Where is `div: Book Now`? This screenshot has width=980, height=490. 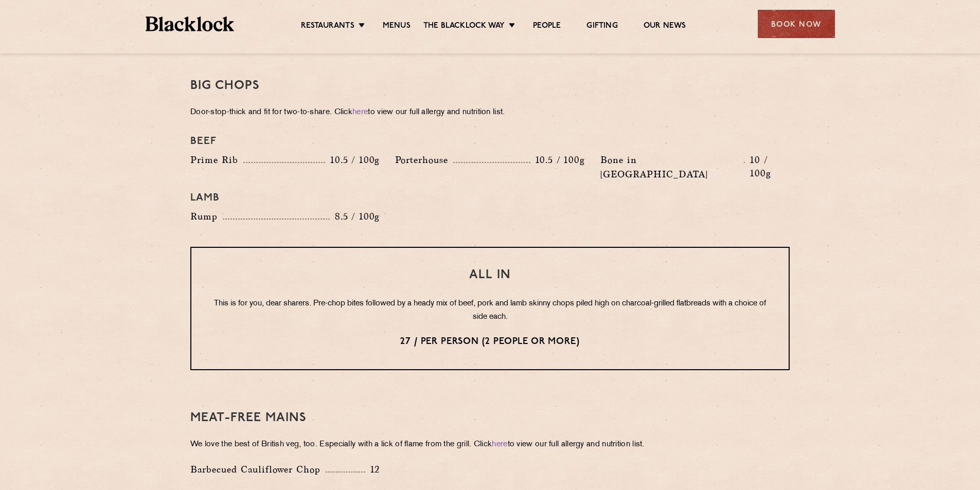
div: Book Now is located at coordinates (796, 23).